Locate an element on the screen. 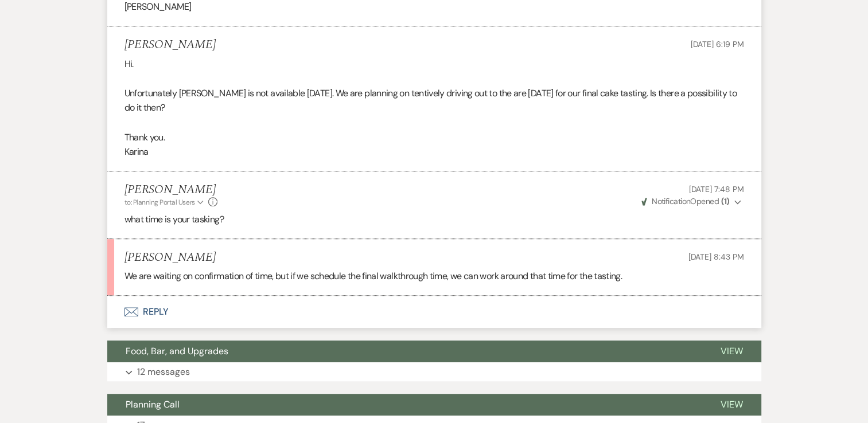 The height and width of the screenshot is (423, 868). span: Notification is located at coordinates (670, 201).